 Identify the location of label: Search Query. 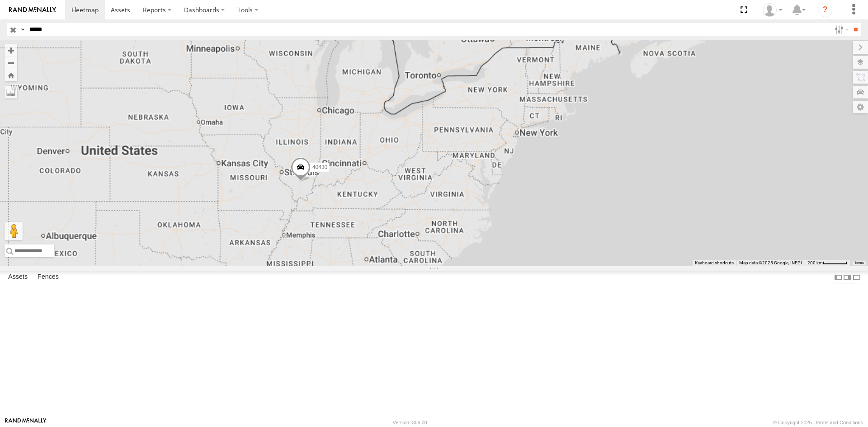
(23, 30).